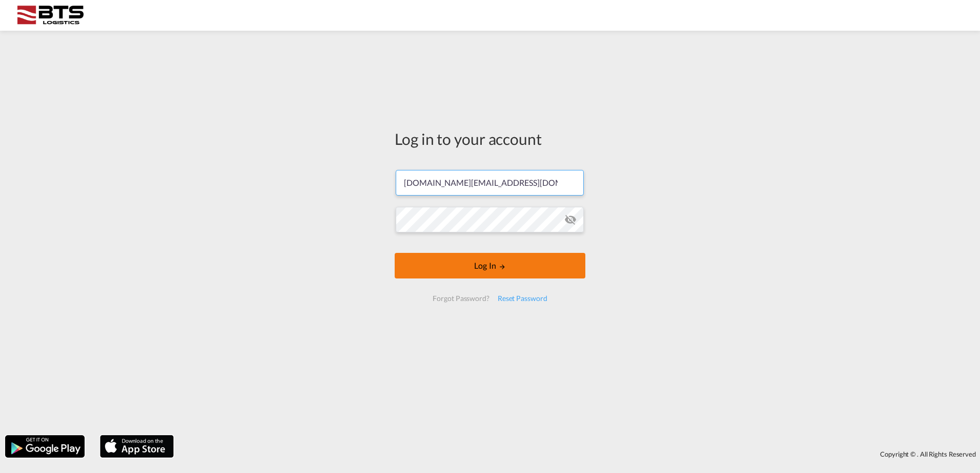  What do you see at coordinates (570, 220) in the screenshot?
I see `md-icon: icon-eye-off` at bounding box center [570, 220].